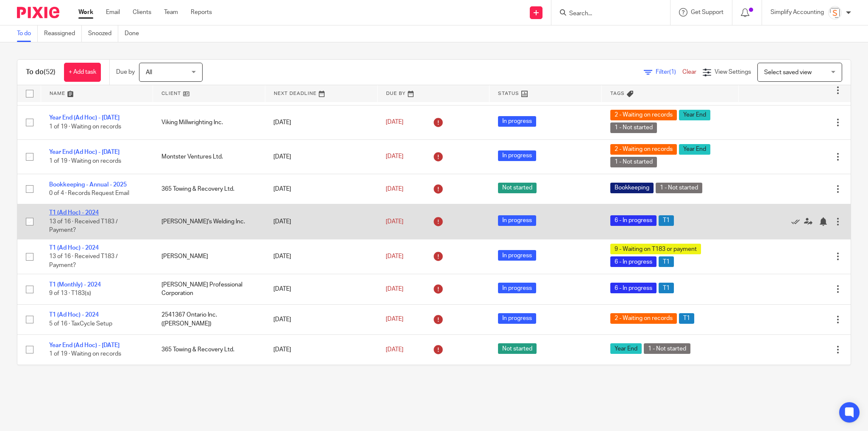 This screenshot has height=431, width=868. What do you see at coordinates (209, 122) in the screenshot?
I see `td: Viking Millwrighting Inc.` at bounding box center [209, 122].